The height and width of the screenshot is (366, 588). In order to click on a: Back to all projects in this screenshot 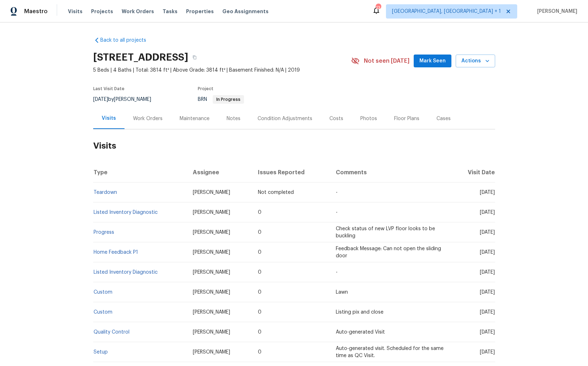, I will do `click(128, 40)`.